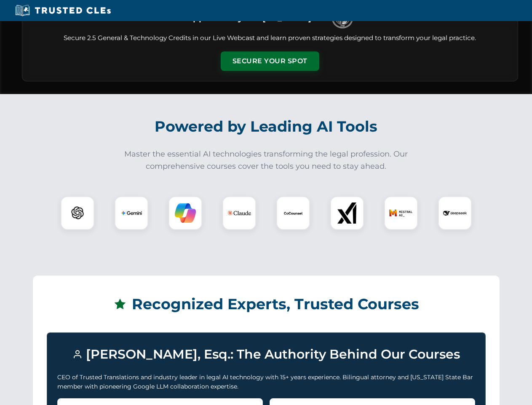  I want to click on img: Gemini Logo, so click(131, 213).